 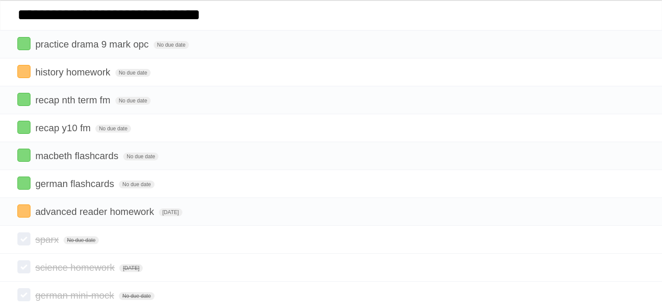 What do you see at coordinates (74, 72) in the screenshot?
I see `span: history homework` at bounding box center [74, 72].